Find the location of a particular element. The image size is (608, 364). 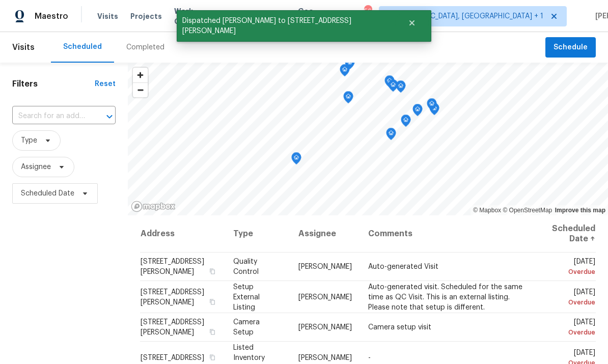

span: Camera setup visit is located at coordinates (400, 327).